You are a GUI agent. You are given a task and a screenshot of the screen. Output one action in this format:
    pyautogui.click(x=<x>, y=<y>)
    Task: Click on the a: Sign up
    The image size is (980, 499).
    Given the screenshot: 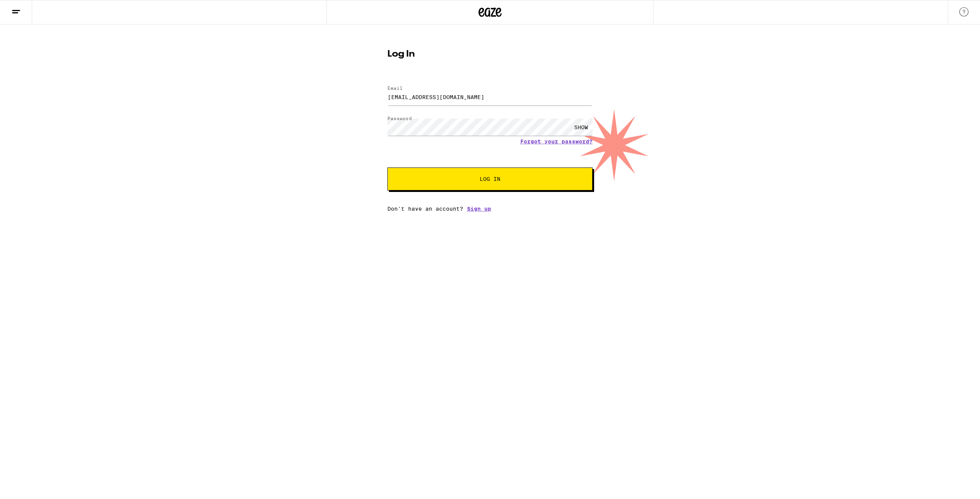 What is the action you would take?
    pyautogui.click(x=479, y=209)
    